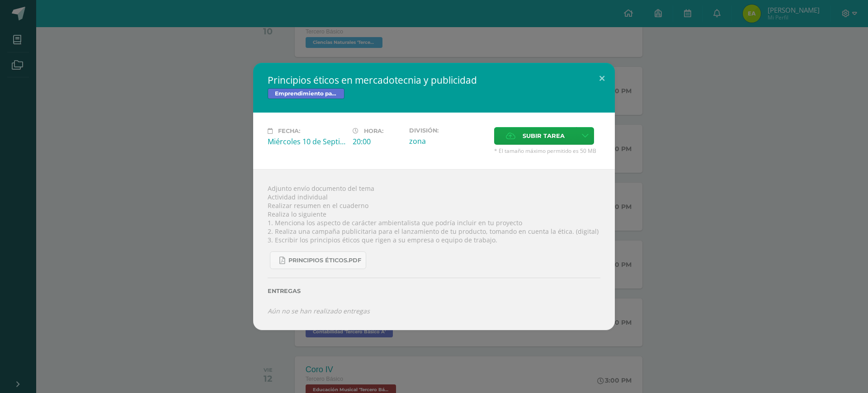 The image size is (868, 393). What do you see at coordinates (306, 93) in the screenshot?
I see `span: Emprendimiento para la Productividad` at bounding box center [306, 93].